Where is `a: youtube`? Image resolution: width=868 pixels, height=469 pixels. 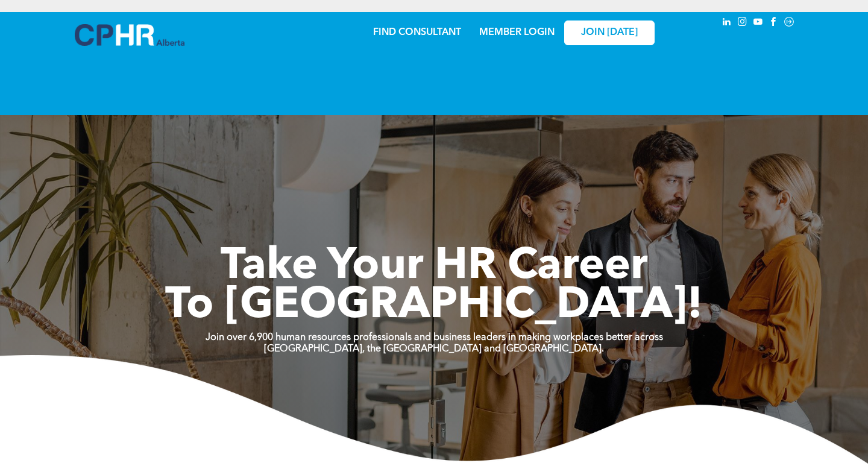 a: youtube is located at coordinates (758, 23).